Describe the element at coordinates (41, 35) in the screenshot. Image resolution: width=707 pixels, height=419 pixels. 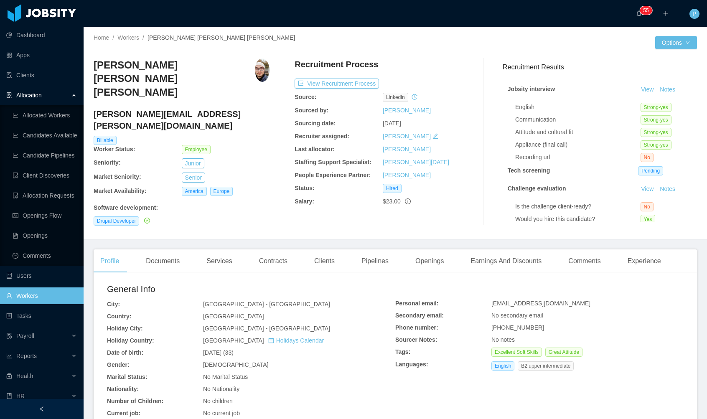
I see `a: icon: pie-chartDashboard` at that location.